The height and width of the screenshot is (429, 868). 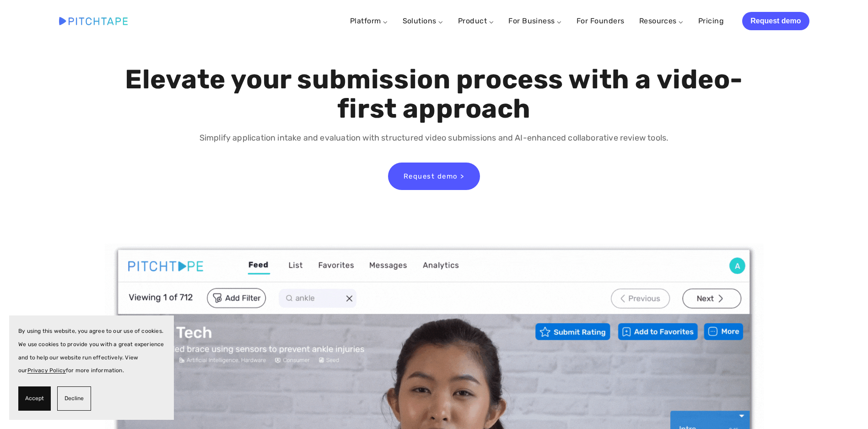 I want to click on section: Cookie banner, so click(x=91, y=368).